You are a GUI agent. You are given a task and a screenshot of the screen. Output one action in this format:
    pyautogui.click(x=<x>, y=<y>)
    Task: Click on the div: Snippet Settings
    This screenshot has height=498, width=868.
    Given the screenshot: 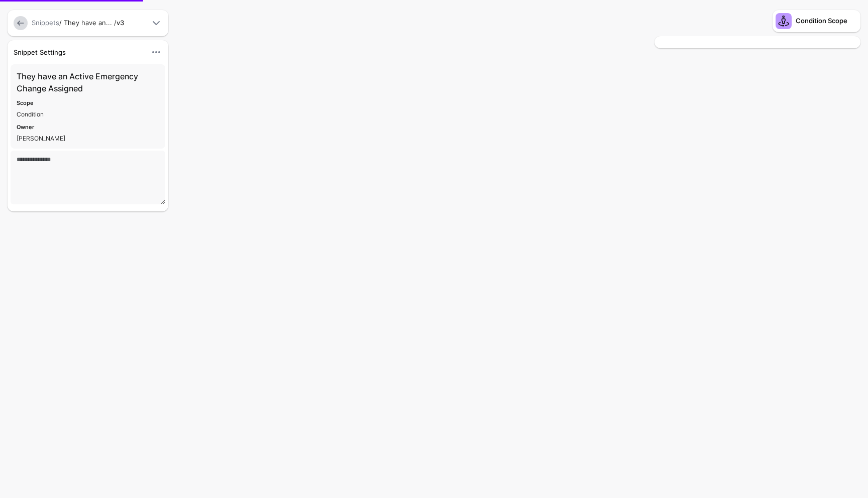 What is the action you would take?
    pyautogui.click(x=78, y=52)
    